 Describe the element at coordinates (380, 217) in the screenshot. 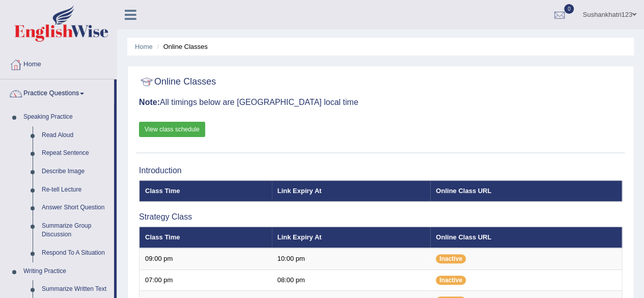

I see `h3: Strategy Class` at that location.